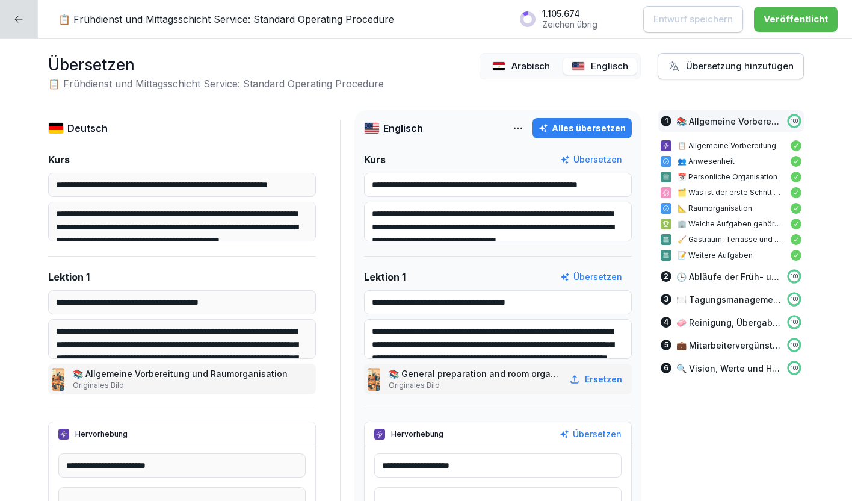  Describe the element at coordinates (731, 239) in the screenshot. I see `p: 🧹 Gastraum, Terrasse und Eingangsbereich auf Sauberkeit überprüfen` at that location.